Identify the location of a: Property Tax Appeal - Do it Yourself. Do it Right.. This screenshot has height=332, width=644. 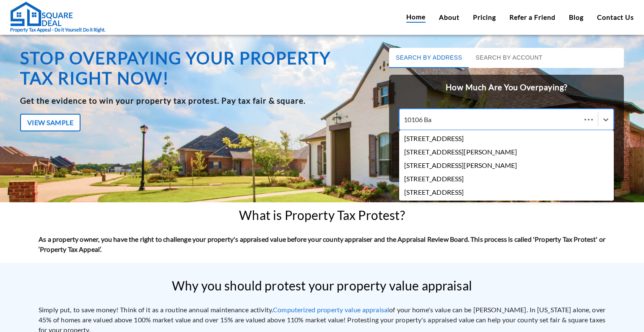
(57, 17).